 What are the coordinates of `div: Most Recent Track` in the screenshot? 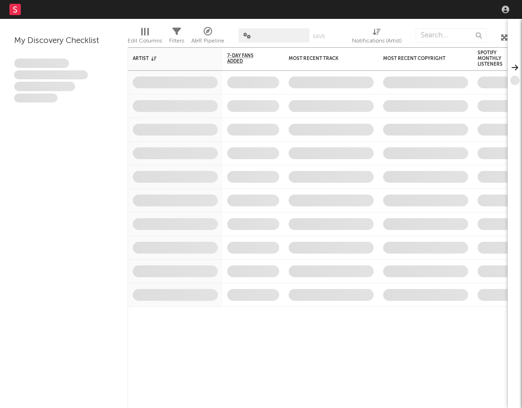 It's located at (324, 59).